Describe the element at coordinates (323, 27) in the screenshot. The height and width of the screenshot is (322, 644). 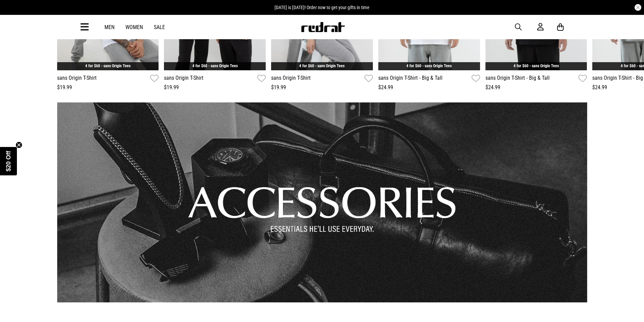
I see `img: Redrat logo` at that location.